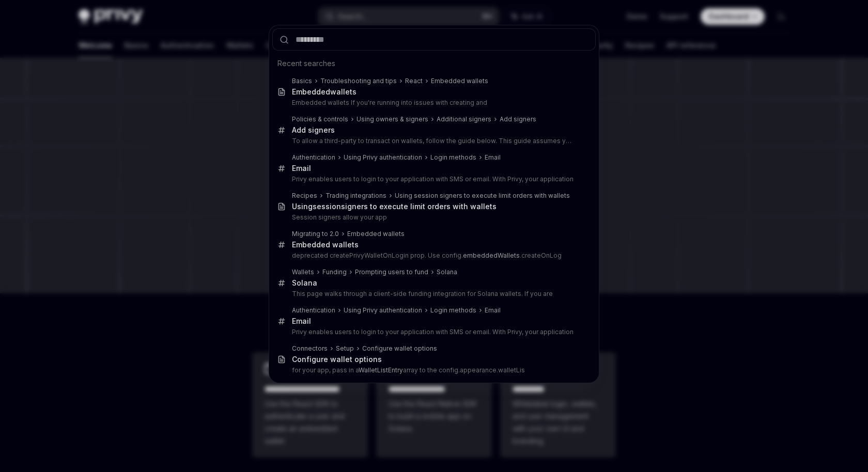  I want to click on div: Using signers to execute limit orders with wallets, so click(394, 206).